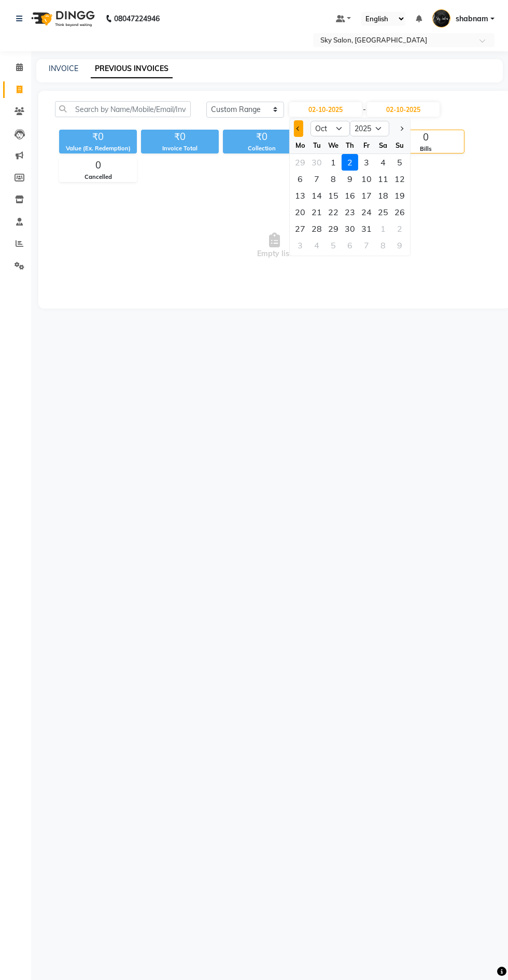 The width and height of the screenshot is (508, 980). I want to click on div: Saturday, October 25, 2025, so click(383, 212).